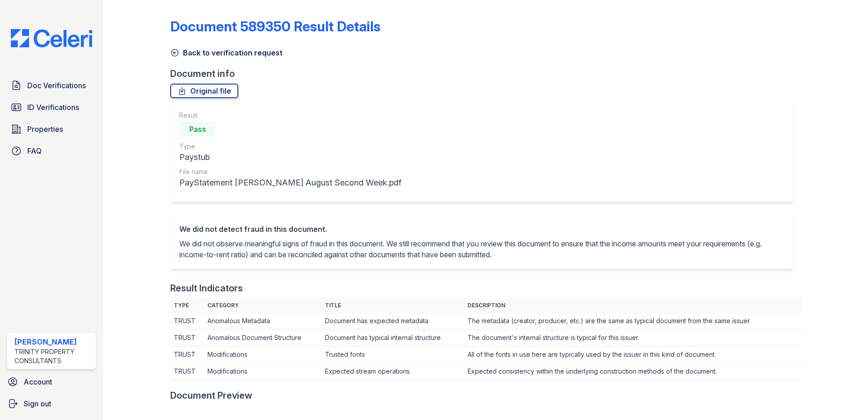 The height and width of the screenshot is (420, 868). Describe the element at coordinates (51, 381) in the screenshot. I see `a: Account` at that location.